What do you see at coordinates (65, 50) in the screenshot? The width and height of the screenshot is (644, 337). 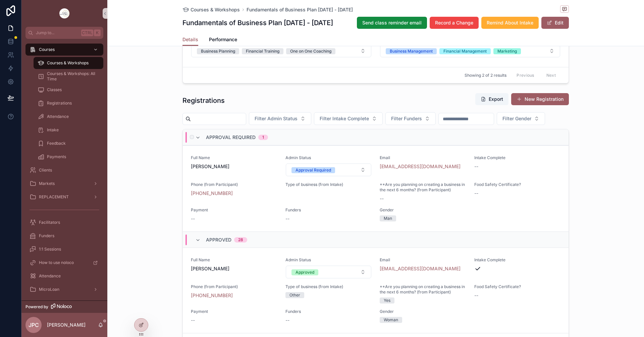 I see `a: Courses` at bounding box center [65, 50].